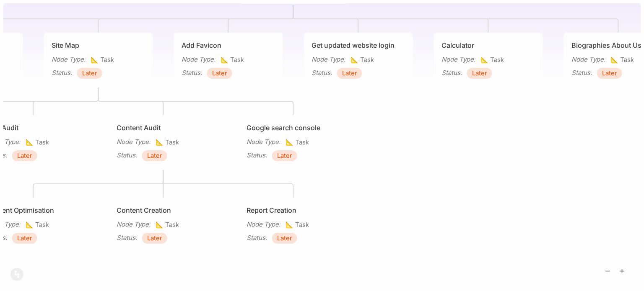 This screenshot has width=644, height=291. What do you see at coordinates (358, 45) in the screenshot?
I see `div: Get updated website login` at bounding box center [358, 45].